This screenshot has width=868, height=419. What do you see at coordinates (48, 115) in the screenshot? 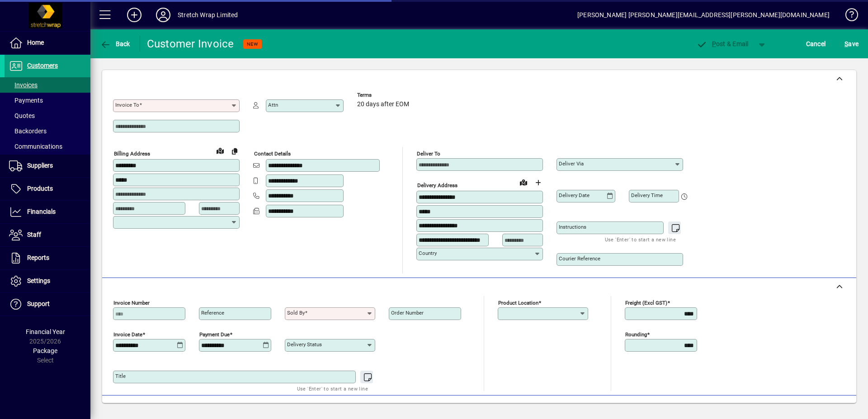
I see `a: Quotes` at bounding box center [48, 115].